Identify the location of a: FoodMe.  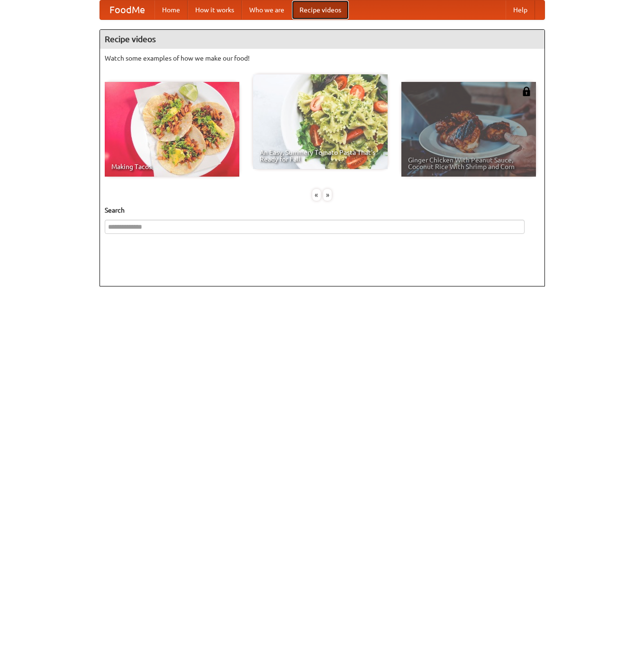
(127, 10).